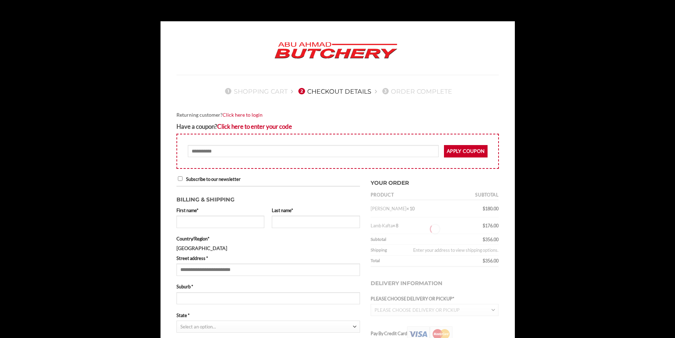  What do you see at coordinates (466, 151) in the screenshot?
I see `button: Apply coupon` at bounding box center [466, 151].